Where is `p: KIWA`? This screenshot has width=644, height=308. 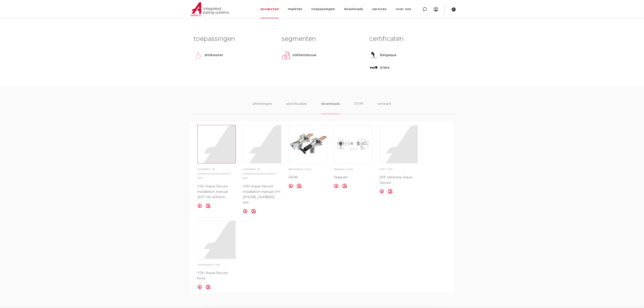
p: KIWA is located at coordinates (385, 68).